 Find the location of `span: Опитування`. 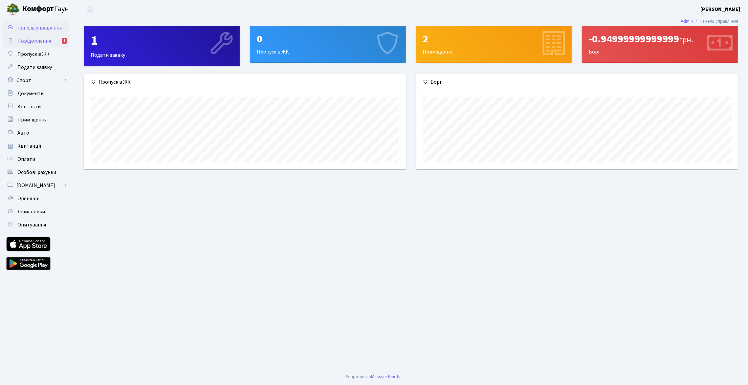

span: Опитування is located at coordinates (32, 225).